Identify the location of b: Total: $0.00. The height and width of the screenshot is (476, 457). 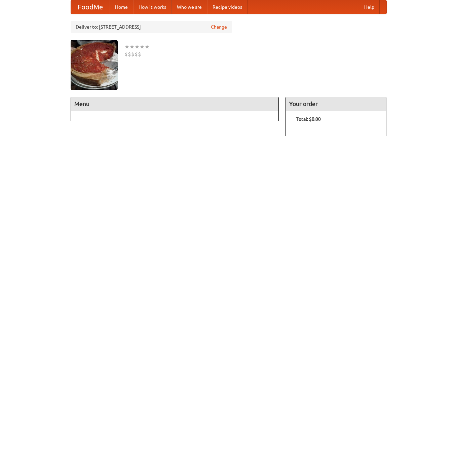
(308, 119).